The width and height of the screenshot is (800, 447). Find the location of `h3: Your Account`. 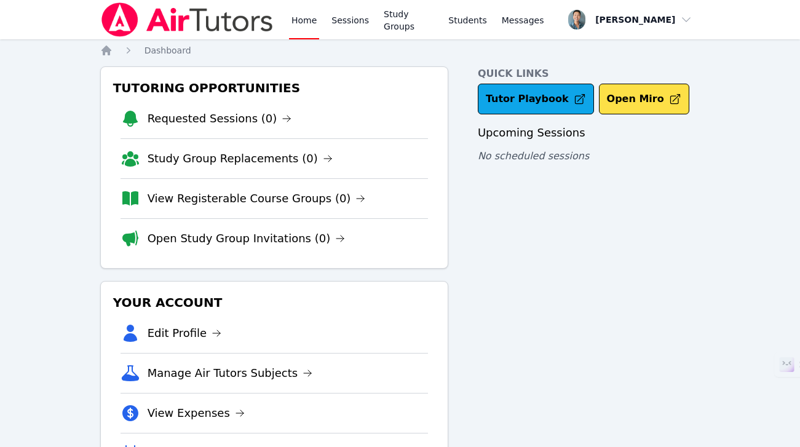

h3: Your Account is located at coordinates (274, 302).